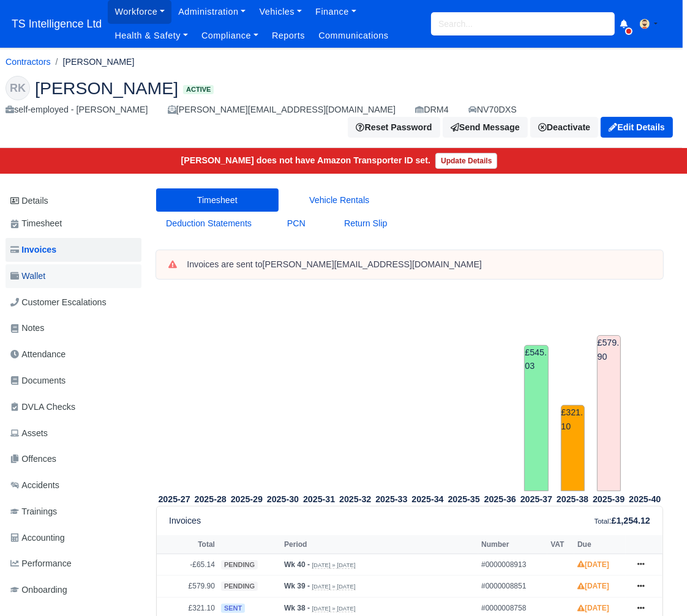  I want to click on a: Compliance, so click(230, 35).